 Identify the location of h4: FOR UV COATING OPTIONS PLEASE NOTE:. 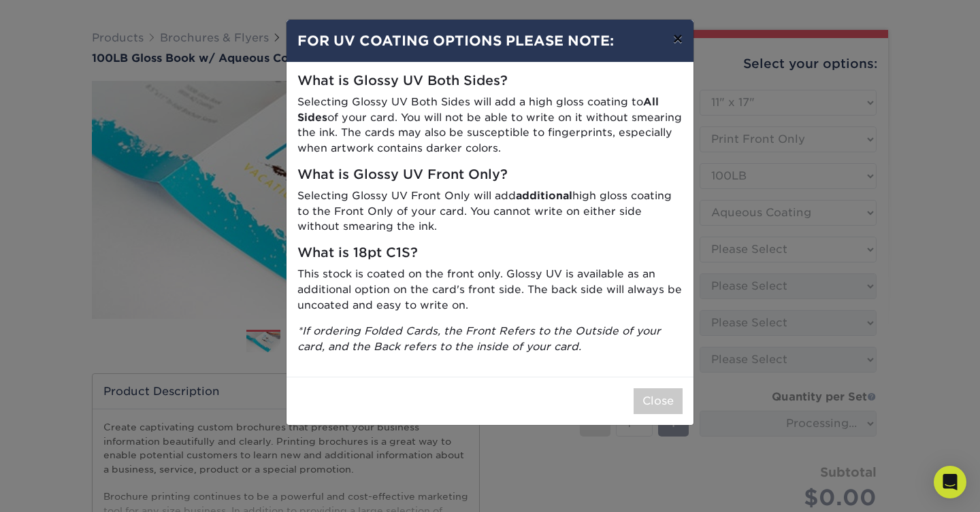
(490, 41).